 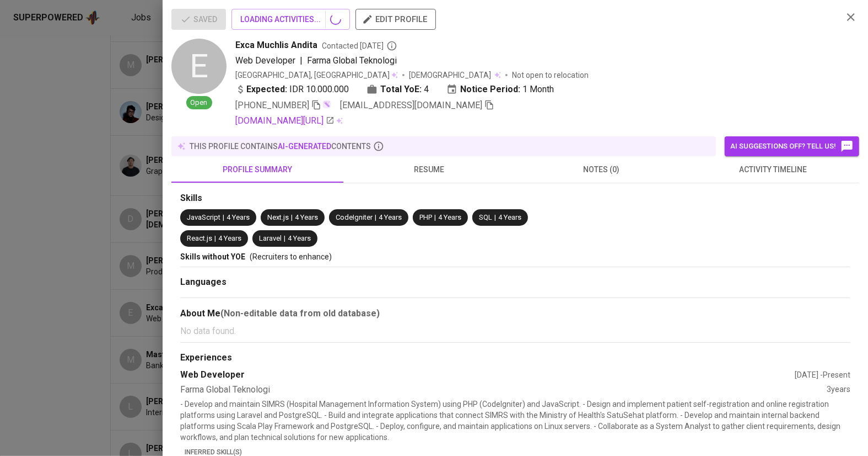 I want to click on span: CodeIgniter, so click(x=354, y=217).